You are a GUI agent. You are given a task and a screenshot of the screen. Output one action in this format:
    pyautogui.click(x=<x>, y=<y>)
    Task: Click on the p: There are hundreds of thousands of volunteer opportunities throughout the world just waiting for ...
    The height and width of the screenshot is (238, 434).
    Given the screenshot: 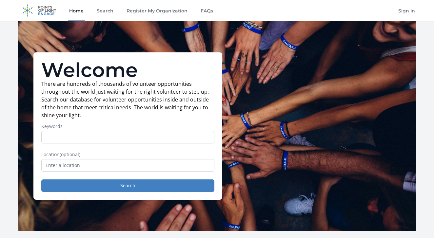 What is the action you would take?
    pyautogui.click(x=128, y=100)
    